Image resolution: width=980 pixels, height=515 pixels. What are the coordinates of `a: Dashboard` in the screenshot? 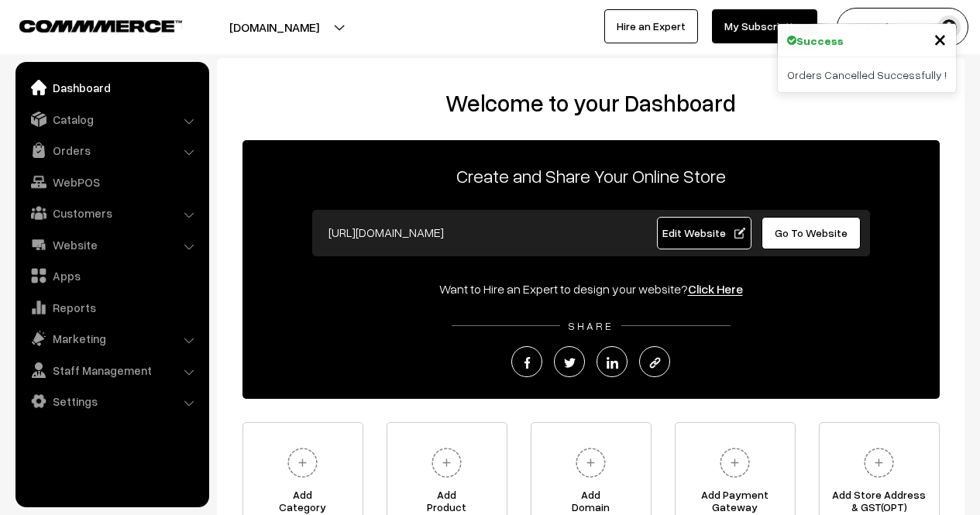 It's located at (111, 87).